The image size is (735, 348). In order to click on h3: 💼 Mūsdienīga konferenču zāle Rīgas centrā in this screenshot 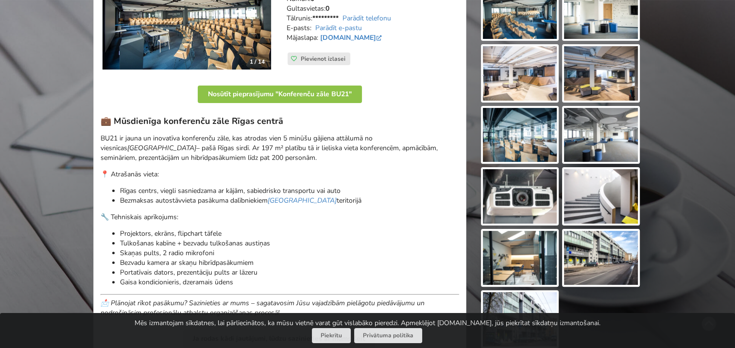, I will do `click(280, 121)`.